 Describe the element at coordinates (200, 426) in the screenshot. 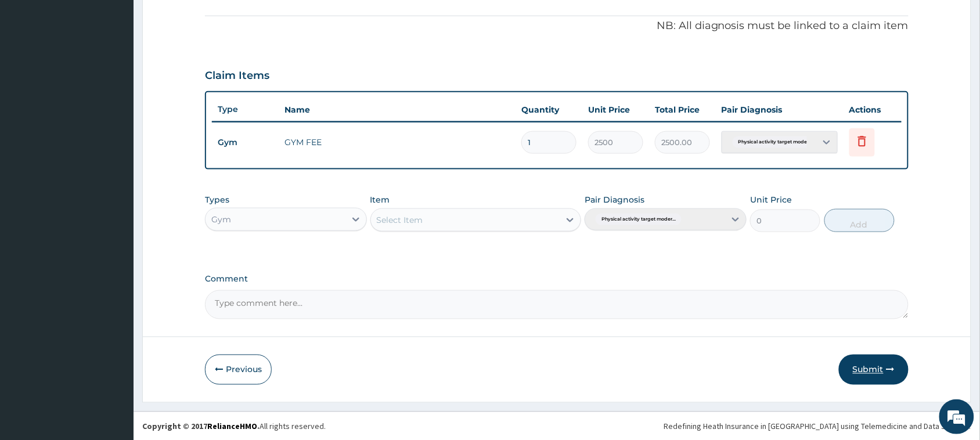

I see `strong: Copyright © 2017 .` at that location.